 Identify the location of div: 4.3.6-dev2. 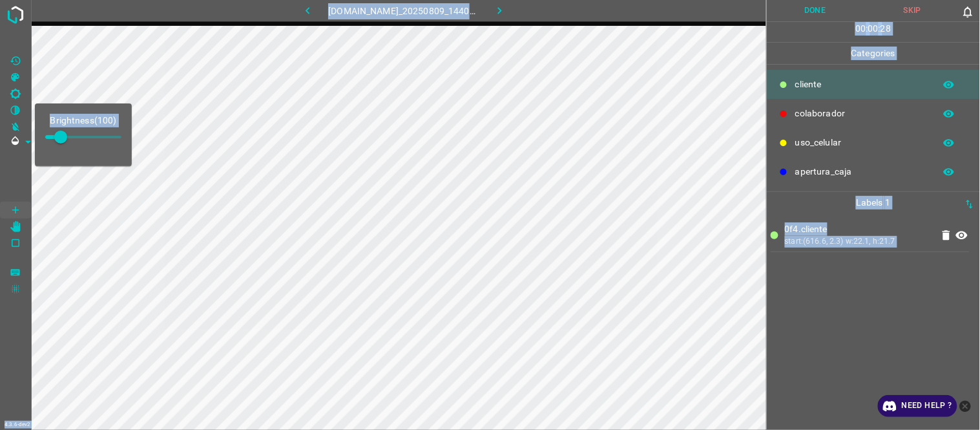
(18, 425).